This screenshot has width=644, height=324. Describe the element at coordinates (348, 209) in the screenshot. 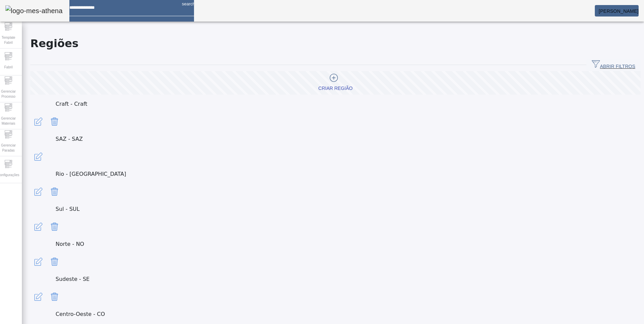

I see `p: Sul - SUL` at that location.